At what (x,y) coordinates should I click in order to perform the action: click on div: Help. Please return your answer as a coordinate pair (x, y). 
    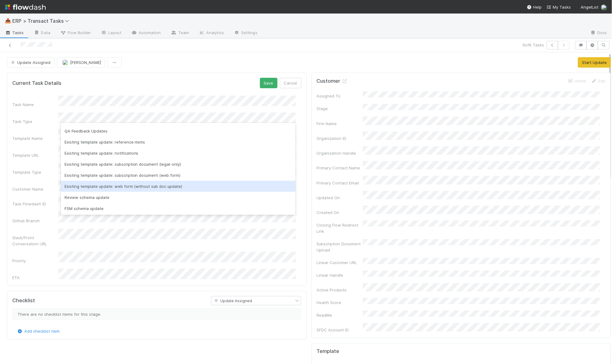
    Looking at the image, I should click on (535, 7).